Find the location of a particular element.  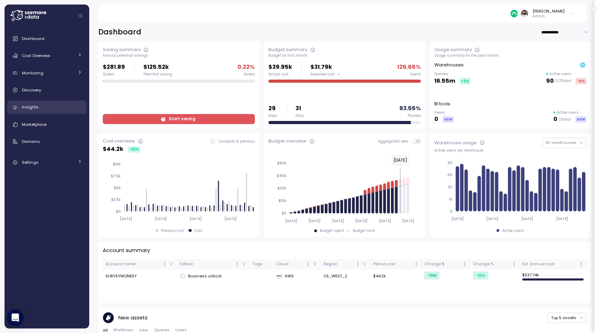

p: Warehouses is located at coordinates (449, 65).